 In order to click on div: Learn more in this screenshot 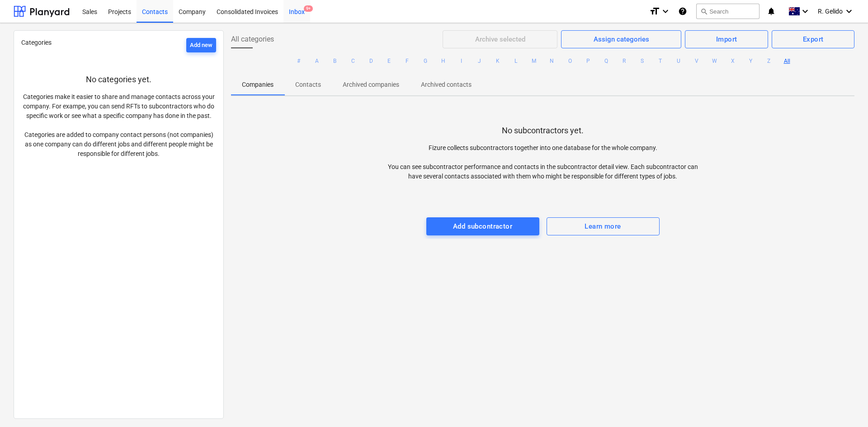, I will do `click(603, 226)`.